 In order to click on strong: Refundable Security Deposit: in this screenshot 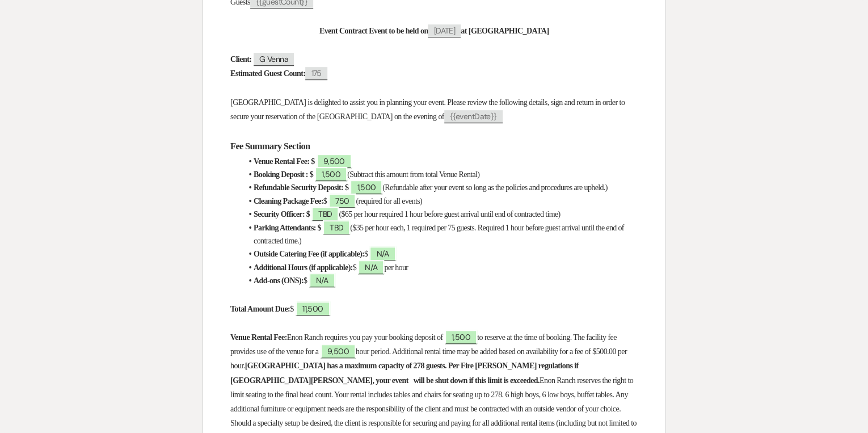, I will do `click(298, 187)`.